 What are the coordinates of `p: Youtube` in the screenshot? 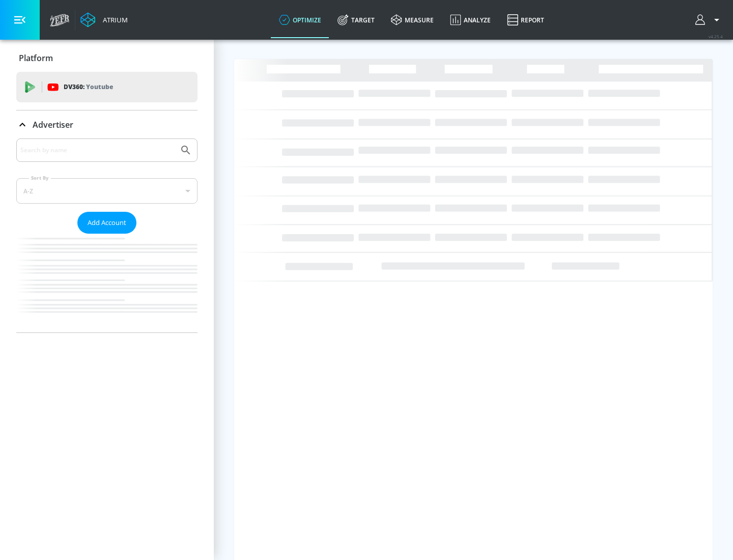 It's located at (99, 87).